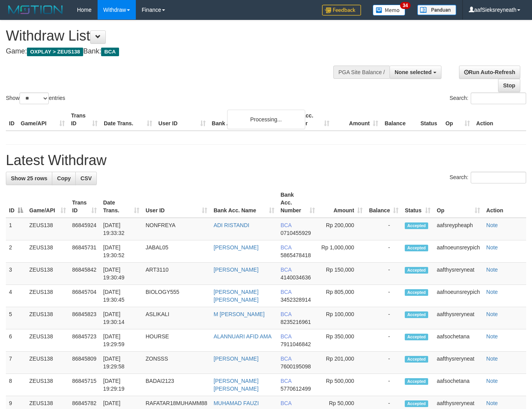  Describe the element at coordinates (266, 120) in the screenshot. I see `div: Processing...` at that location.